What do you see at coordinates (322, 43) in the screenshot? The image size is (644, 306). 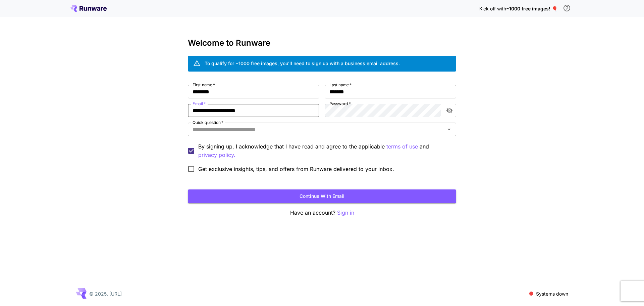 I see `h3: Welcome to Runware` at bounding box center [322, 43].